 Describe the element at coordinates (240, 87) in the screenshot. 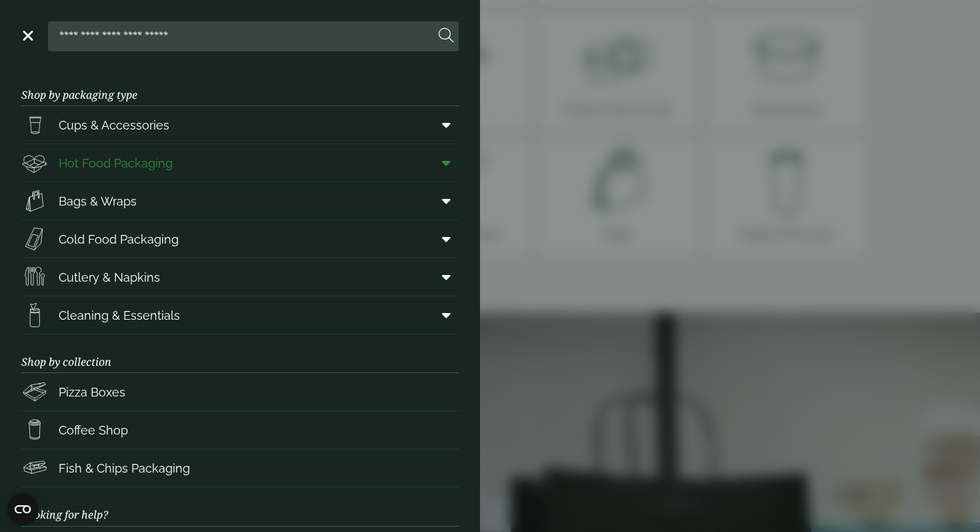

I see `h3: Shop by packaging type` at that location.